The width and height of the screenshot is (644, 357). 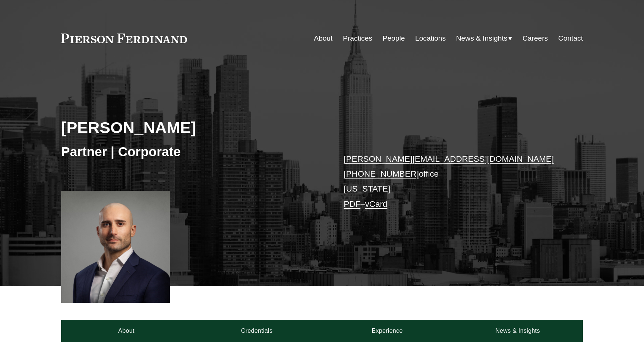 I want to click on a: News & Insights, so click(x=517, y=331).